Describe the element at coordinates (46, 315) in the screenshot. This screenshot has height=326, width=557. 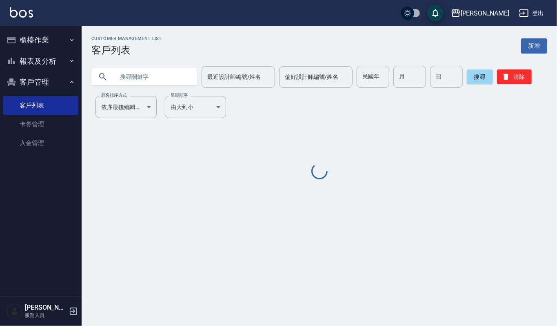
I see `p: 服務人員` at that location.